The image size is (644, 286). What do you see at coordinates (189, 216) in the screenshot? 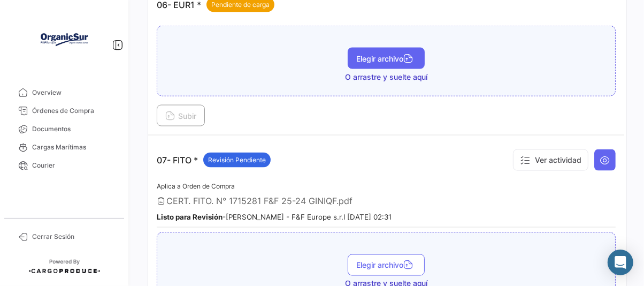
I see `b: Listo para Revisión` at bounding box center [189, 216].